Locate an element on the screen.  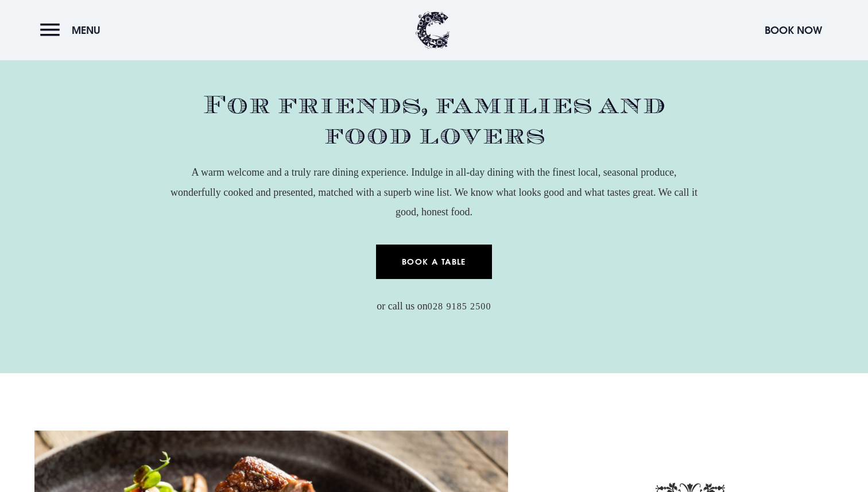
h2: For friends, families and food lovers is located at coordinates (434, 120).